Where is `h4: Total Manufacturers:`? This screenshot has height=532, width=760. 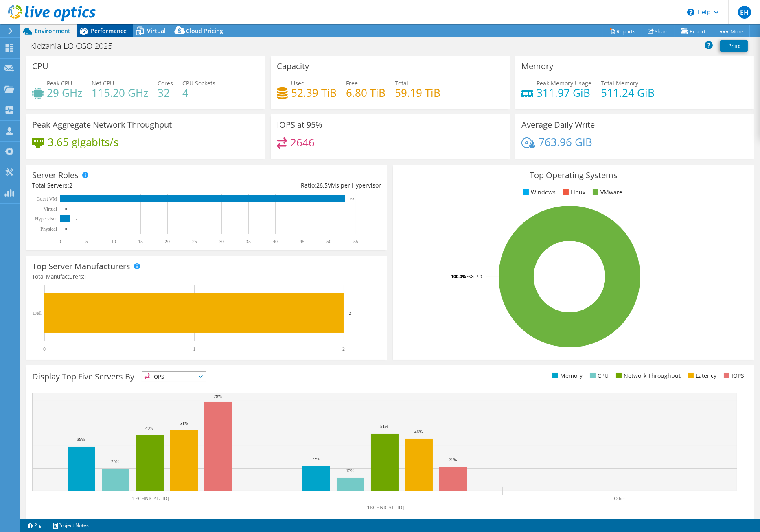 h4: Total Manufacturers: is located at coordinates (206, 276).